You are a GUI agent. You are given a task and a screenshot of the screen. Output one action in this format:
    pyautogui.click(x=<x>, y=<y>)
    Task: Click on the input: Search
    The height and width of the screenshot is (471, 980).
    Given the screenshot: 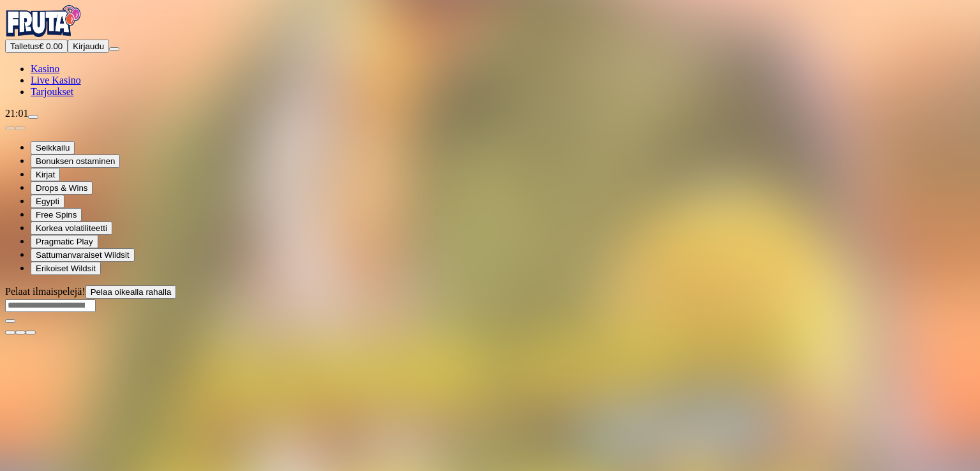 What is the action you would take?
    pyautogui.click(x=51, y=306)
    